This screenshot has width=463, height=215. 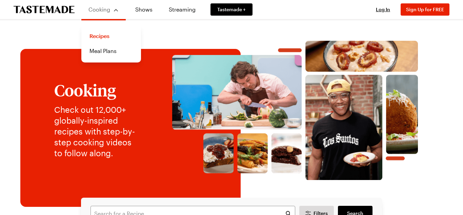 I want to click on span: Tastemade +, so click(x=232, y=9).